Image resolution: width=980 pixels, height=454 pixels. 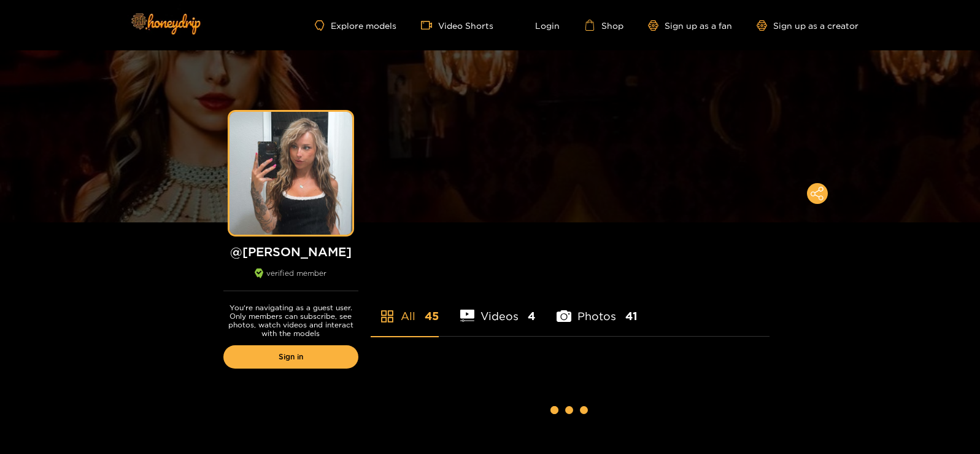 What do you see at coordinates (539, 25) in the screenshot?
I see `a: Login` at bounding box center [539, 25].